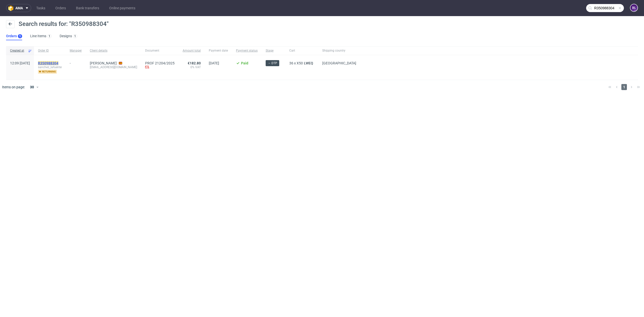  Describe the element at coordinates (309, 63) in the screenshot. I see `a: LWEQ` at that location.